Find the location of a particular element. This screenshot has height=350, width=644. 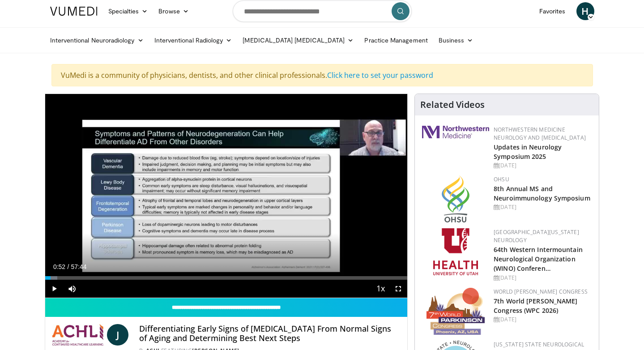

a: 64th Western Intermountain Neurological Organization (WINO) Conferen… is located at coordinates (538, 259).